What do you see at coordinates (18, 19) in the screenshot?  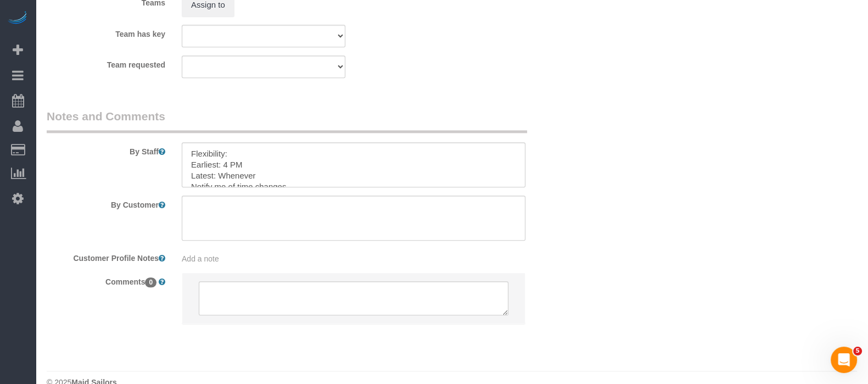 I see `a: Automaid Logo` at bounding box center [18, 19].